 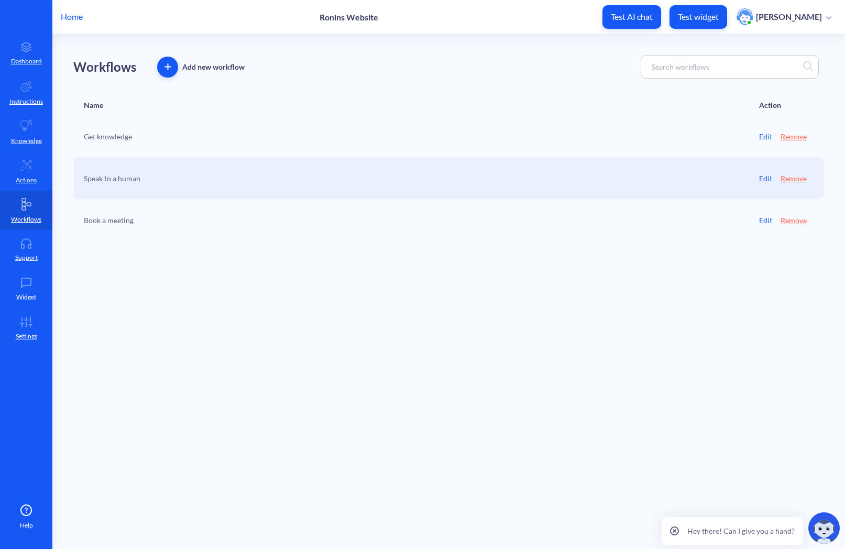 I want to click on div: Action, so click(x=770, y=105).